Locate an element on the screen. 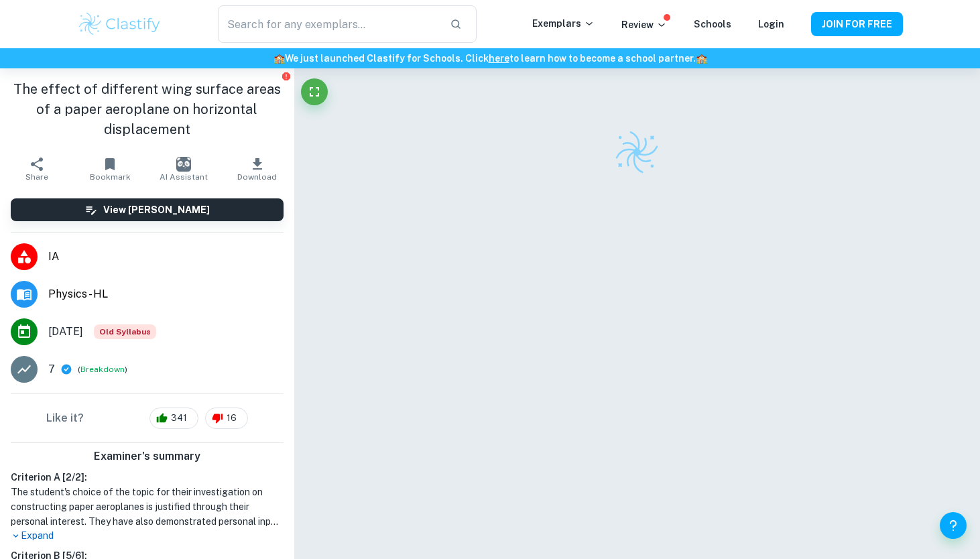 The width and height of the screenshot is (980, 559). p: Expand is located at coordinates (147, 535).